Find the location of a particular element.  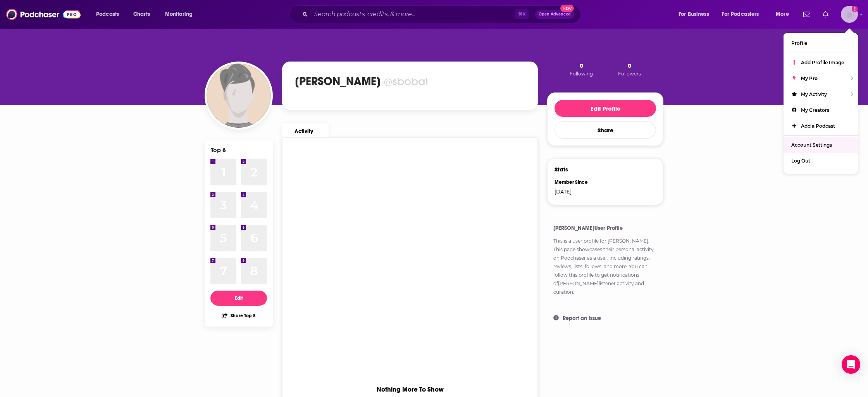

div: Member Since is located at coordinates (578, 182).